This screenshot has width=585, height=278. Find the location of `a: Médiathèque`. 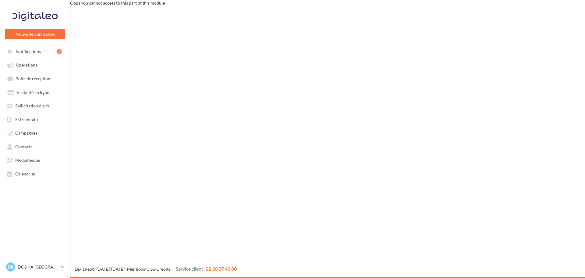

a: Médiathèque is located at coordinates (35, 160).